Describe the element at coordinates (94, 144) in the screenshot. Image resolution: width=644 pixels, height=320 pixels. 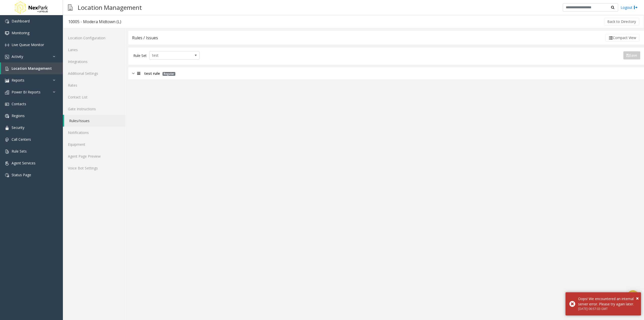
I see `a: Equipment` at that location.